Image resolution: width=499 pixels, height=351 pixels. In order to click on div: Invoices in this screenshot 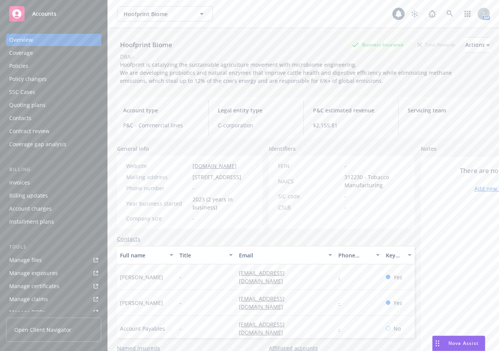, I will do `click(20, 183)`.